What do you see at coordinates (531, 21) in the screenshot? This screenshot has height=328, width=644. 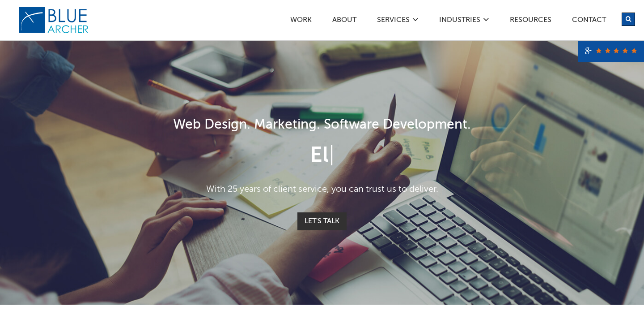 I see `a: Resources` at bounding box center [531, 21].